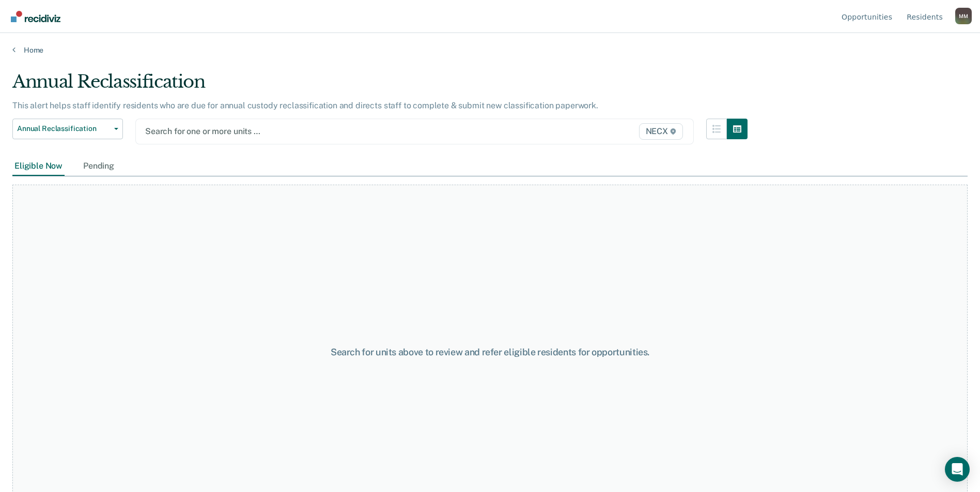 The width and height of the screenshot is (980, 492). I want to click on p: This alert helps staff identify residents who are due for annual custody reclassification and dir..., so click(305, 105).